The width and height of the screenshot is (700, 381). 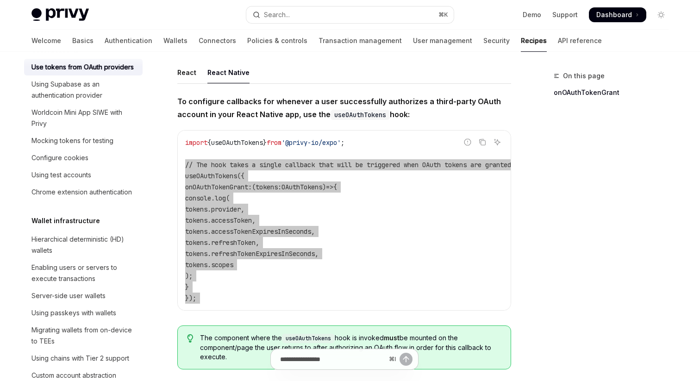 What do you see at coordinates (579, 41) in the screenshot?
I see `a: API reference` at bounding box center [579, 41].